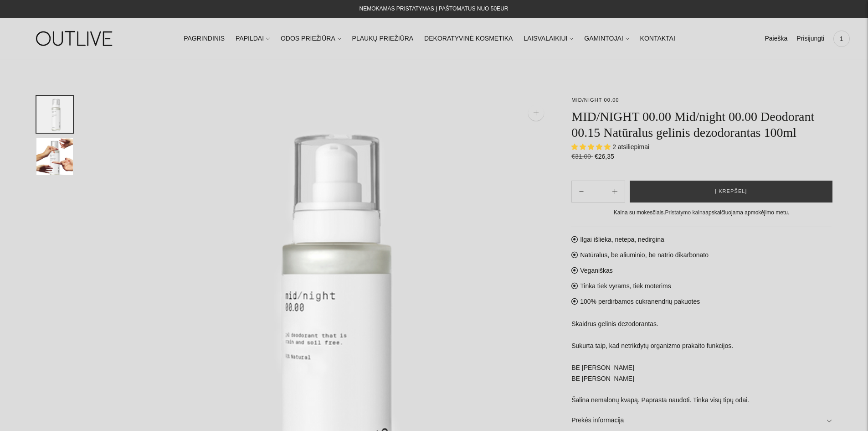  What do you see at coordinates (604, 156) in the screenshot?
I see `span: €26,35` at bounding box center [604, 156].